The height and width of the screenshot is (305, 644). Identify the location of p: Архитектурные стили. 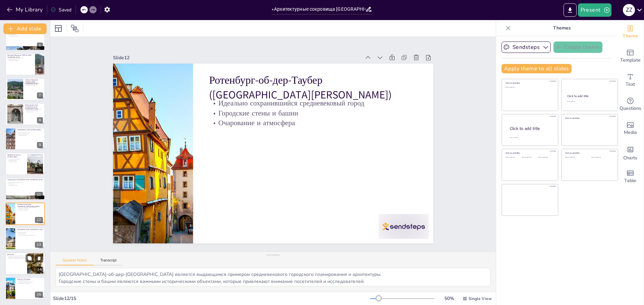
(16, 161).